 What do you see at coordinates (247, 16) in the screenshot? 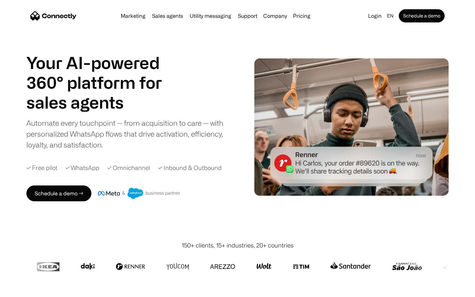
I see `a: Support` at bounding box center [247, 16].